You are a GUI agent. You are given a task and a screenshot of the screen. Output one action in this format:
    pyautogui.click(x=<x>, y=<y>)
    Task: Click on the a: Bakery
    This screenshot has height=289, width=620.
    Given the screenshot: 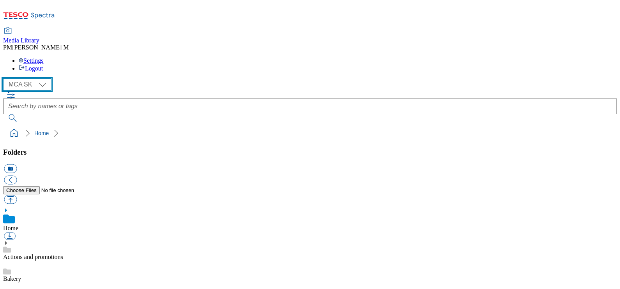 What is the action you would take?
    pyautogui.click(x=12, y=279)
    